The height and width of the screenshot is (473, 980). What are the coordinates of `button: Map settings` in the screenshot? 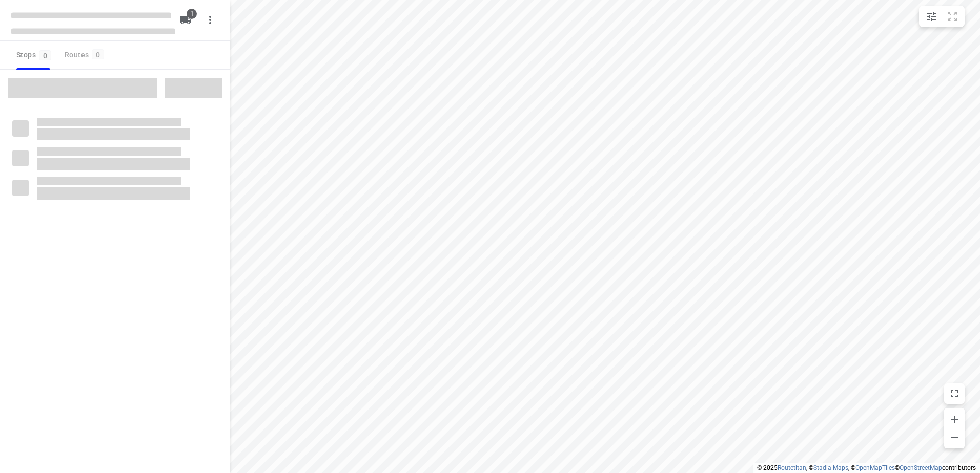 It's located at (931, 16).